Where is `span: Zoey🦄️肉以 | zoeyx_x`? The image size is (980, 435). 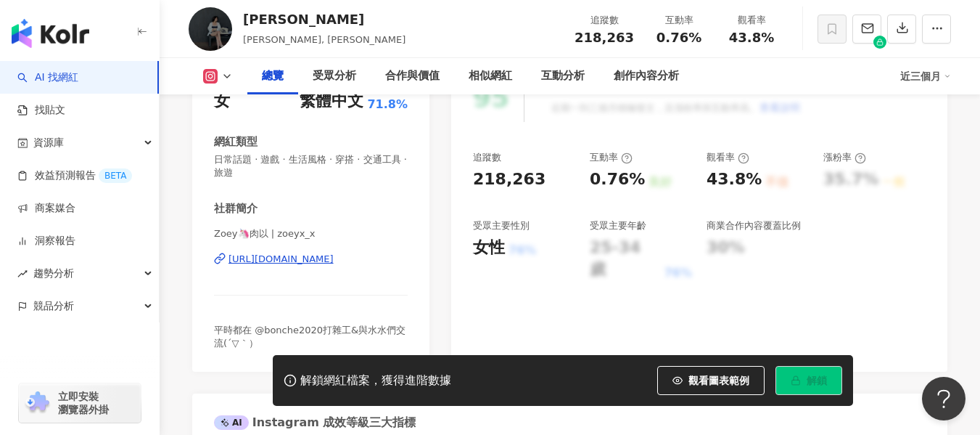 span: Zoey🦄️肉以 | zoeyx_x is located at coordinates (310, 233).